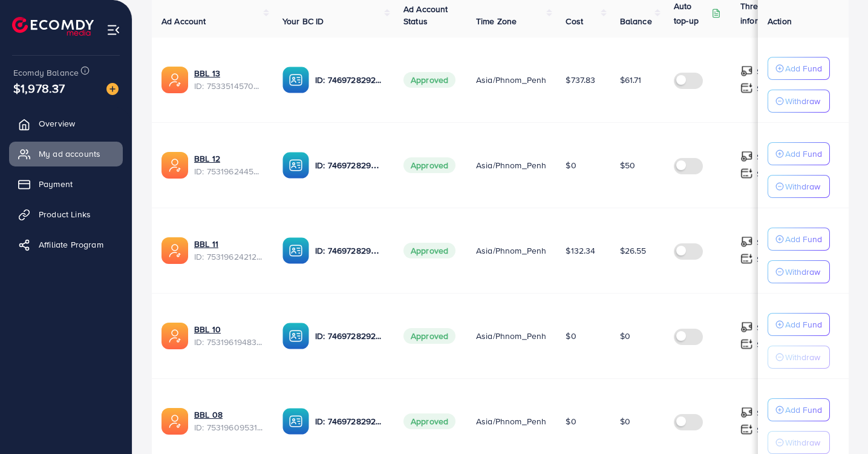 The width and height of the screenshot is (868, 454). What do you see at coordinates (303, 22) in the screenshot?
I see `span: Your BC ID` at bounding box center [303, 22].